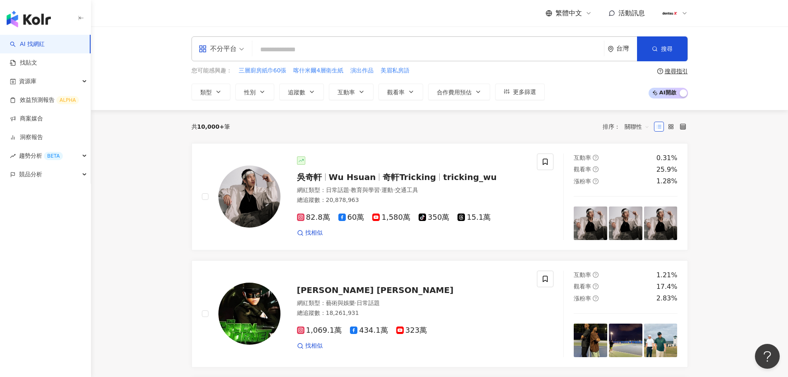 The image size is (788, 377). I want to click on div: 25.9%, so click(667, 170).